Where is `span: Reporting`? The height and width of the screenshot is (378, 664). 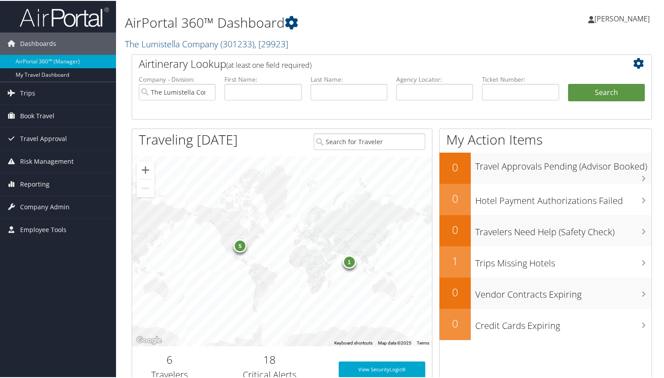 span: Reporting is located at coordinates (35, 183).